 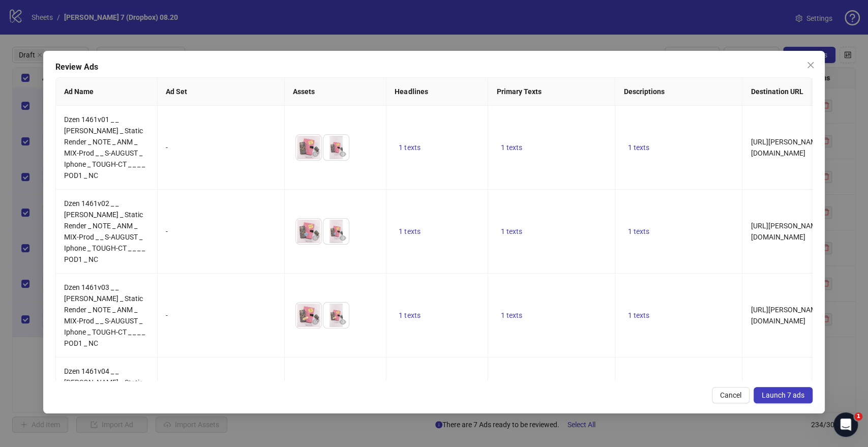 I want to click on div: Review Ads, so click(x=434, y=67).